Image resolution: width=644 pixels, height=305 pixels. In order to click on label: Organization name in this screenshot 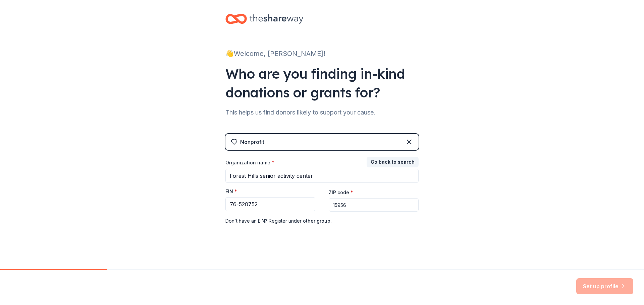, I will do `click(250, 163)`.